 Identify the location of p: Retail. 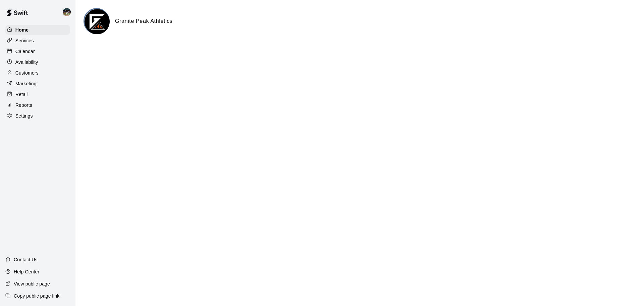
(21, 94).